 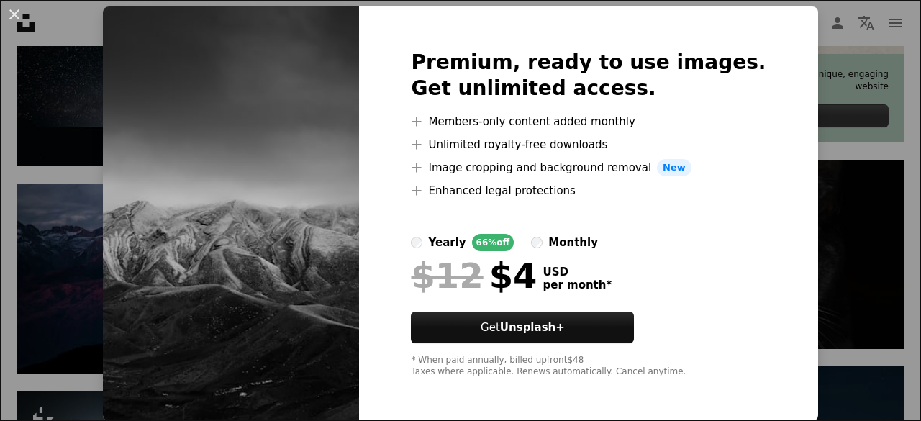 I want to click on li: Image cropping and background removal, so click(x=588, y=168).